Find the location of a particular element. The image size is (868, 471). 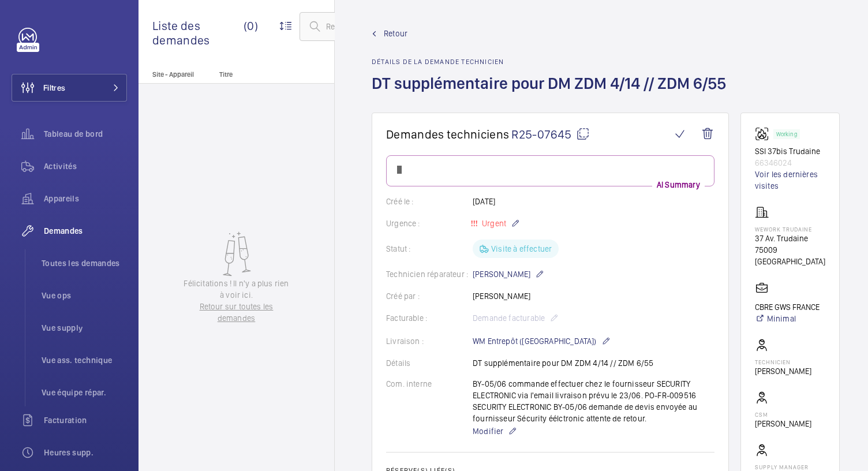

span: Liste des demandes is located at coordinates (198, 33).